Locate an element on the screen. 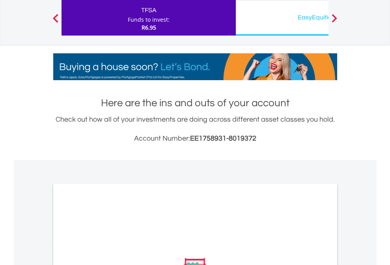  h1: Here are the ins and outs of your account is located at coordinates (195, 103).